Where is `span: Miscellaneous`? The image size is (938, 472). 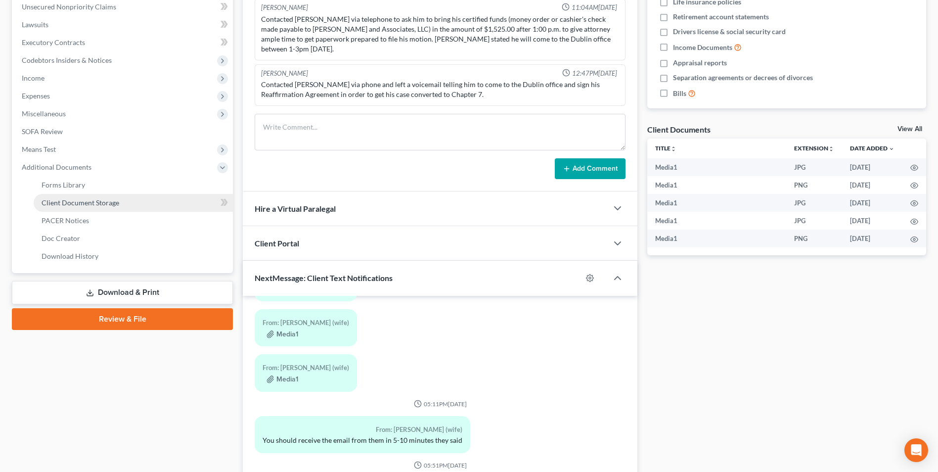 span: Miscellaneous is located at coordinates (44, 113).